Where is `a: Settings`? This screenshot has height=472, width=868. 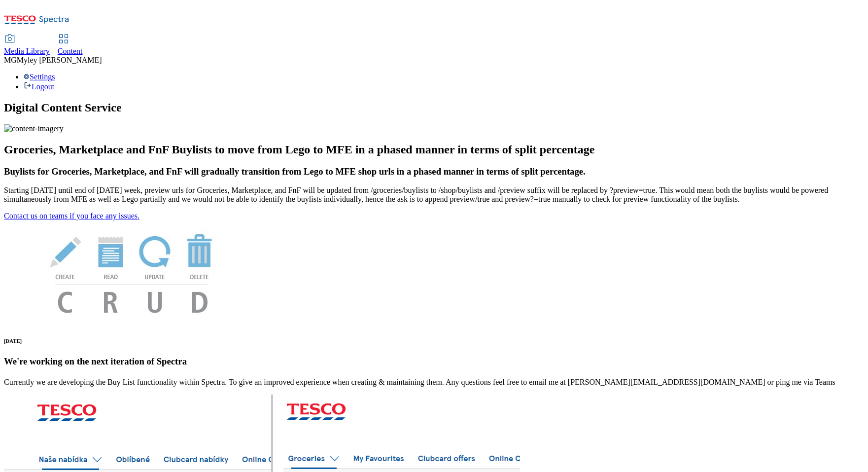 a: Settings is located at coordinates (40, 76).